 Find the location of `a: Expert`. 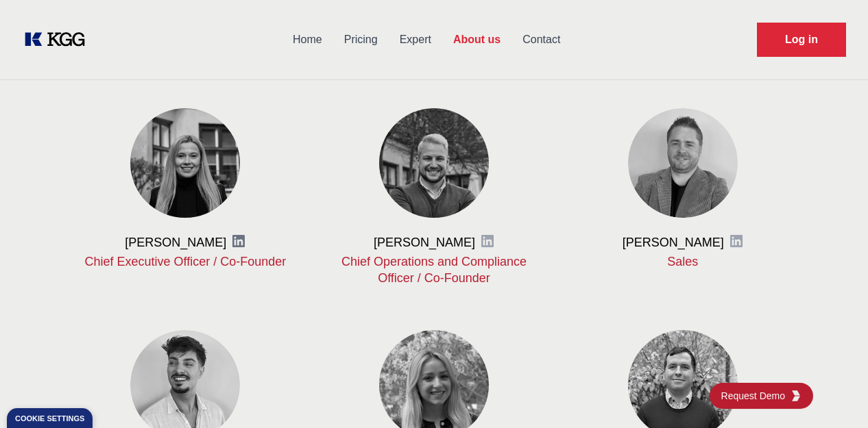

a: Expert is located at coordinates (415, 40).